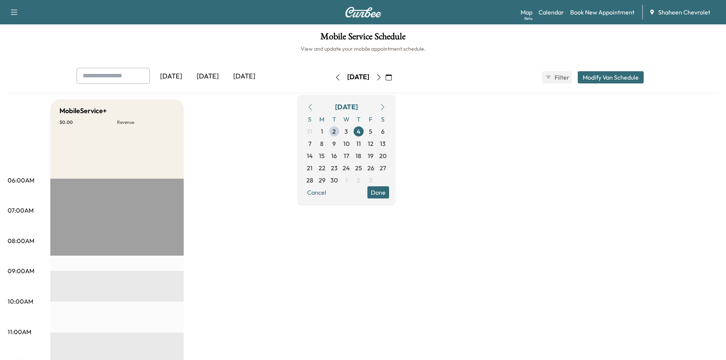 The height and width of the screenshot is (360, 726). What do you see at coordinates (347, 144) in the screenshot?
I see `span: 10` at bounding box center [347, 144].